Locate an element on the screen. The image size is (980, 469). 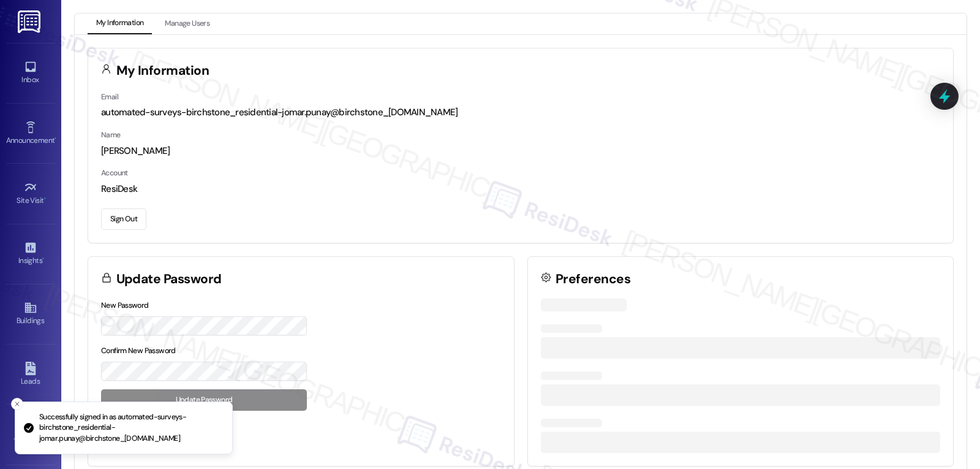
button: Sign Out is located at coordinates (124, 219).